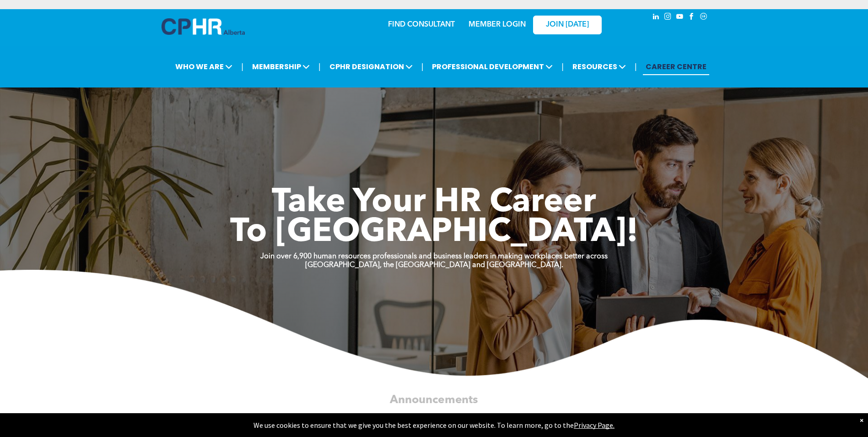 This screenshot has height=437, width=868. Describe the element at coordinates (204, 66) in the screenshot. I see `span: WHO WE ARE` at that location.